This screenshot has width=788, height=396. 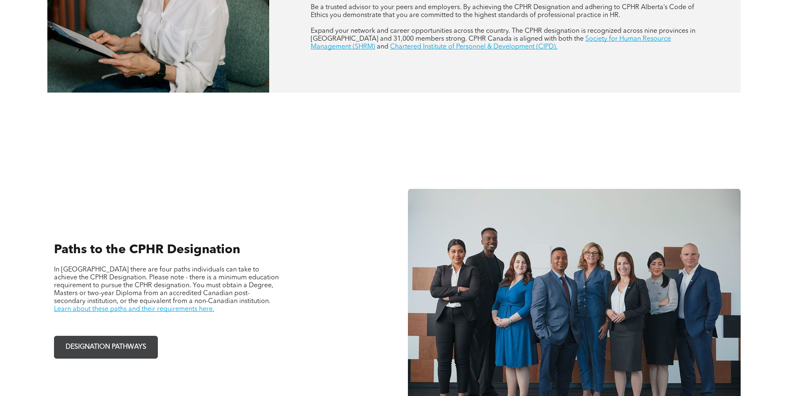 What do you see at coordinates (502, 11) in the screenshot?
I see `span: Be a trusted advisor to your peers and employers. By achieving the CPHR Designation and adhering ...` at bounding box center [502, 11].